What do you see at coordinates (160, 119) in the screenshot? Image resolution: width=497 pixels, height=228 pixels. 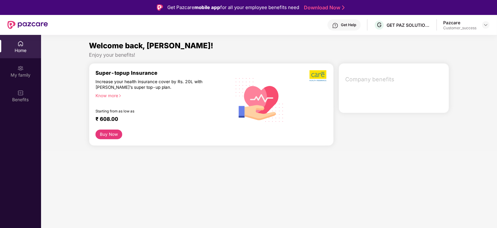 I see `div: ₹ 608.00` at bounding box center [160, 119].